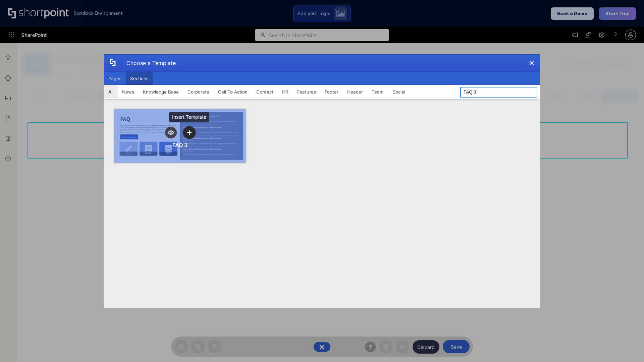  What do you see at coordinates (233, 92) in the screenshot?
I see `button: Call To Action` at bounding box center [233, 92].